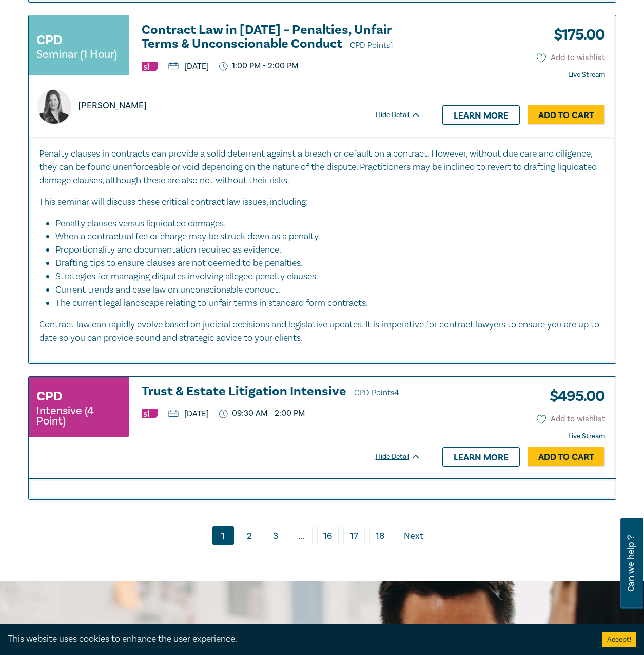  I want to click on small: Intensive (4 Point), so click(79, 416).